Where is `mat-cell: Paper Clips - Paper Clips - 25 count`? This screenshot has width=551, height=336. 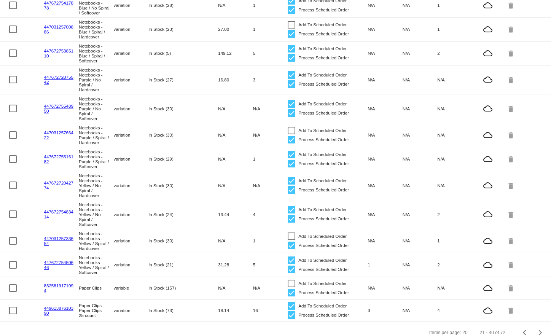
mat-cell: Paper Clips - Paper Clips - 25 count is located at coordinates (96, 310).